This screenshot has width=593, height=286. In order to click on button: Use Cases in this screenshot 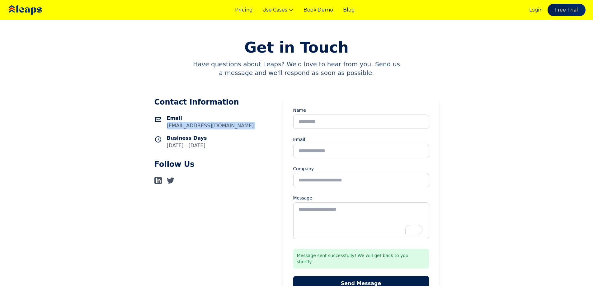, I will do `click(278, 10)`.